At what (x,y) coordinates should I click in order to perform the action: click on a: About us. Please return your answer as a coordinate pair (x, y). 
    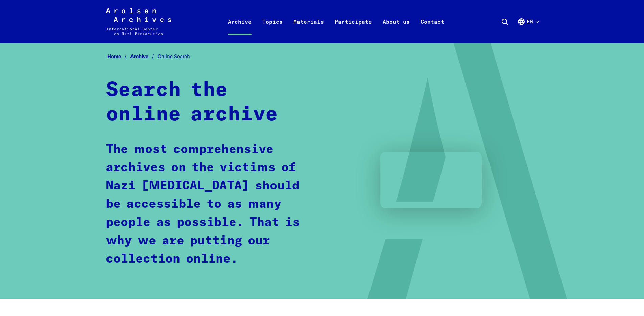
    Looking at the image, I should click on (396, 30).